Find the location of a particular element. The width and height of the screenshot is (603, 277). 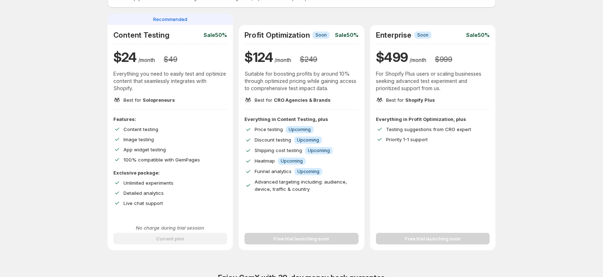

h2: Content Testing is located at coordinates (141, 35).